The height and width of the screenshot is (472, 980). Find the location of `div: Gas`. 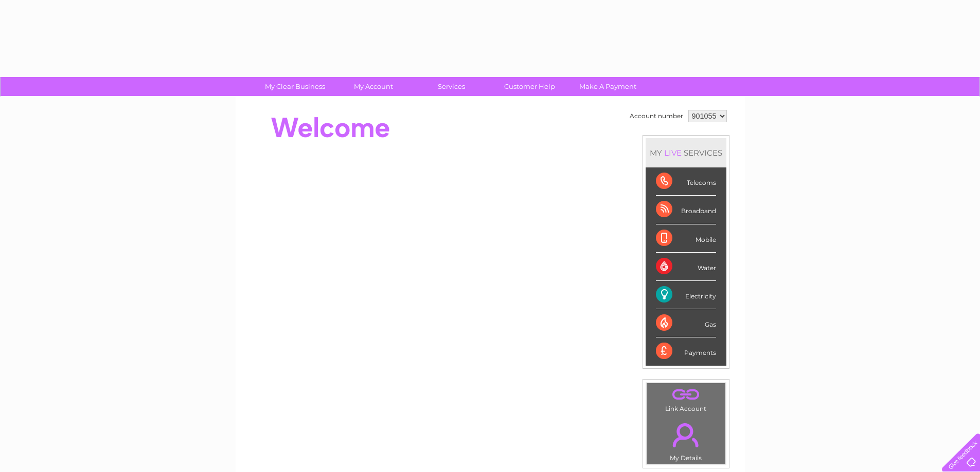

div: Gas is located at coordinates (685, 324).